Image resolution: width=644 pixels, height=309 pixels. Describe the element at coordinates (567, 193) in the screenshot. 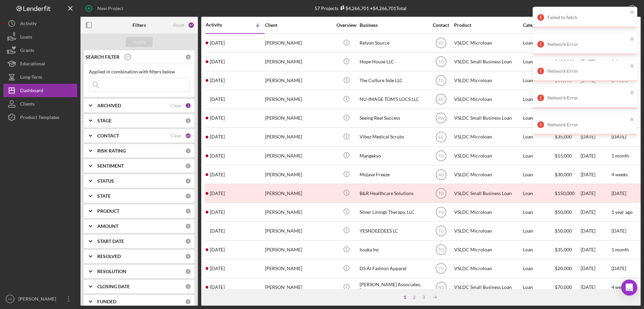

I see `div: $150,000` at that location.